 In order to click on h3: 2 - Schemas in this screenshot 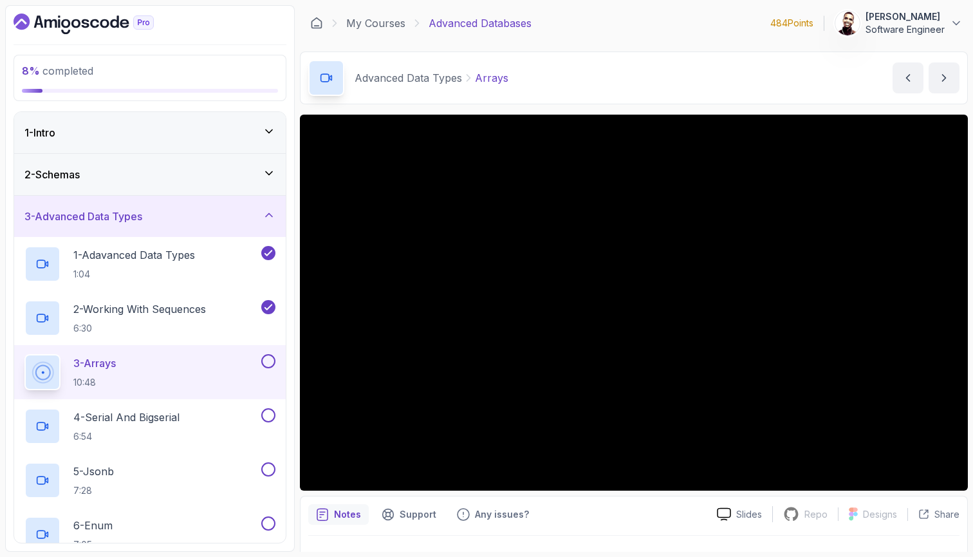, I will do `click(52, 174)`.